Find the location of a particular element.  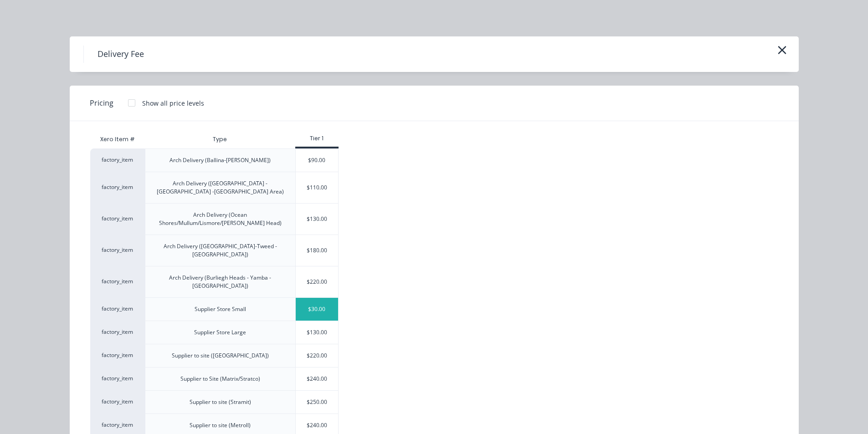

div: $250.00 is located at coordinates (317, 403).